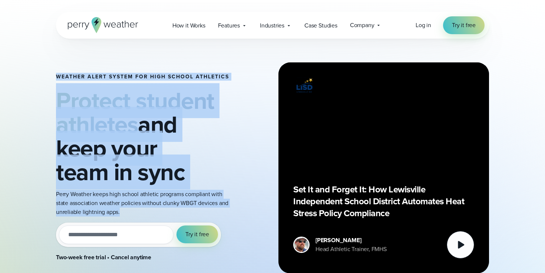 This screenshot has height=273, width=545. What do you see at coordinates (189, 25) in the screenshot?
I see `a: How it Works` at bounding box center [189, 25].